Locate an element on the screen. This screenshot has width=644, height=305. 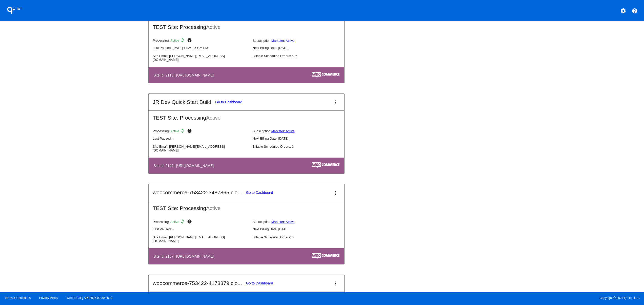
h2: woocommerce-753422-4173379.clo... is located at coordinates (197, 283).